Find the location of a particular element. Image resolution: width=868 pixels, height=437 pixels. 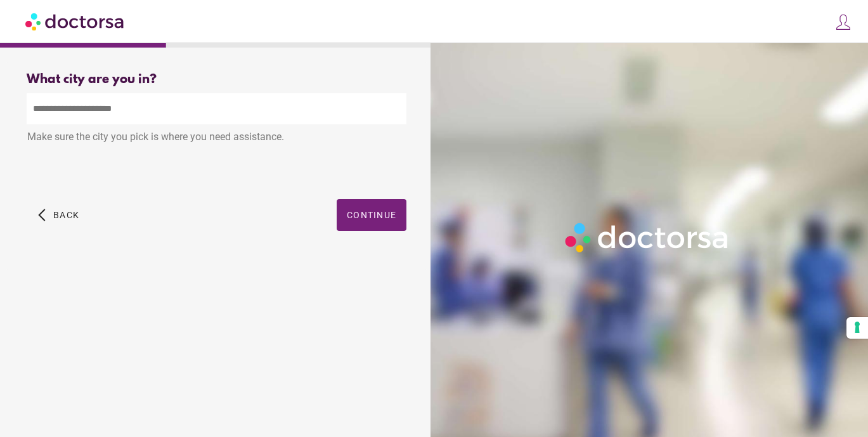

div: Make sure the city you pick is where you need assistance. is located at coordinates (216, 138).